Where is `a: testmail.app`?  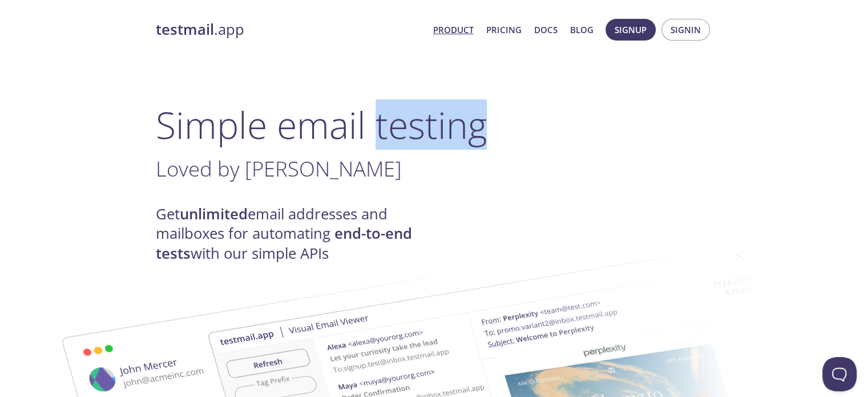 a: testmail.app is located at coordinates (290, 30).